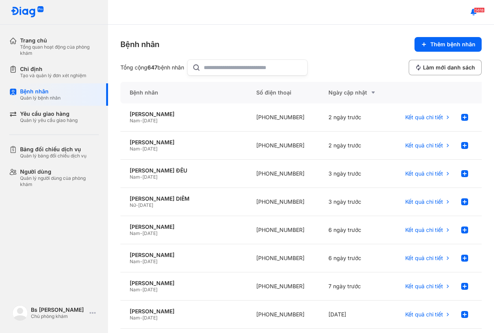 Image resolution: width=494 pixels, height=333 pixels. Describe the element at coordinates (59, 317) in the screenshot. I see `div: Chủ phòng khám` at that location.